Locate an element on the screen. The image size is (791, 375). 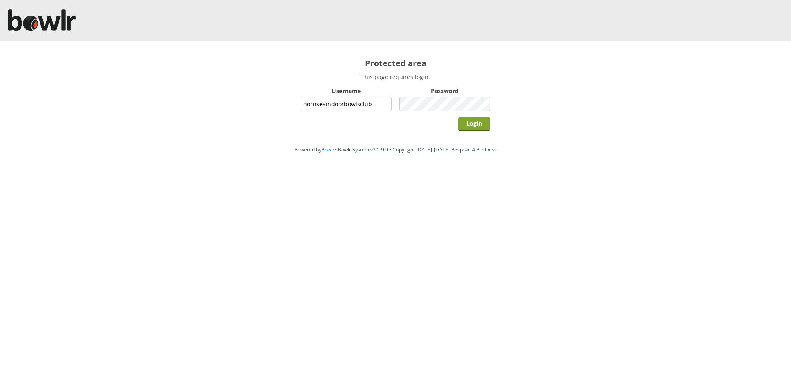
h2: Protected area is located at coordinates (396, 63).